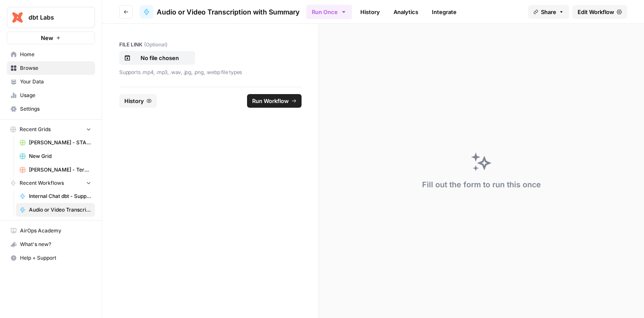 The height and width of the screenshot is (318, 644). I want to click on p: Supports .mp4, .mp3, .wav, .jpg, .png, .webp file types, so click(210, 72).